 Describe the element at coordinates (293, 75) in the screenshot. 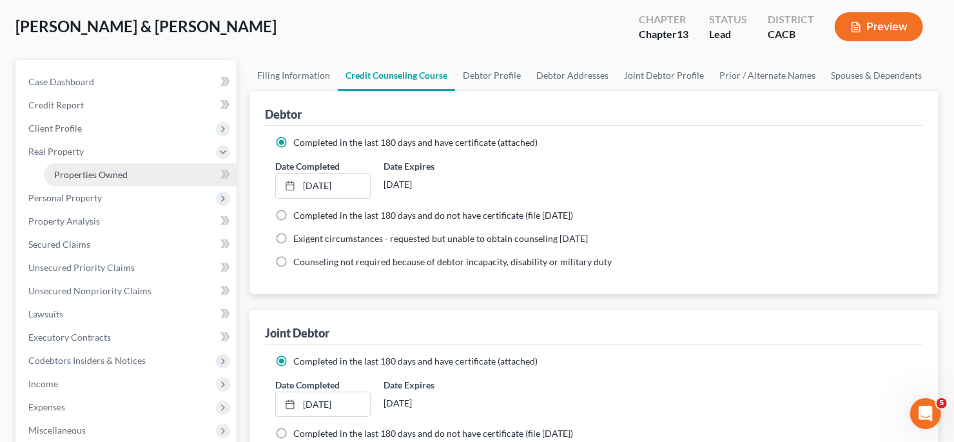

I see `a: Filing Information` at that location.